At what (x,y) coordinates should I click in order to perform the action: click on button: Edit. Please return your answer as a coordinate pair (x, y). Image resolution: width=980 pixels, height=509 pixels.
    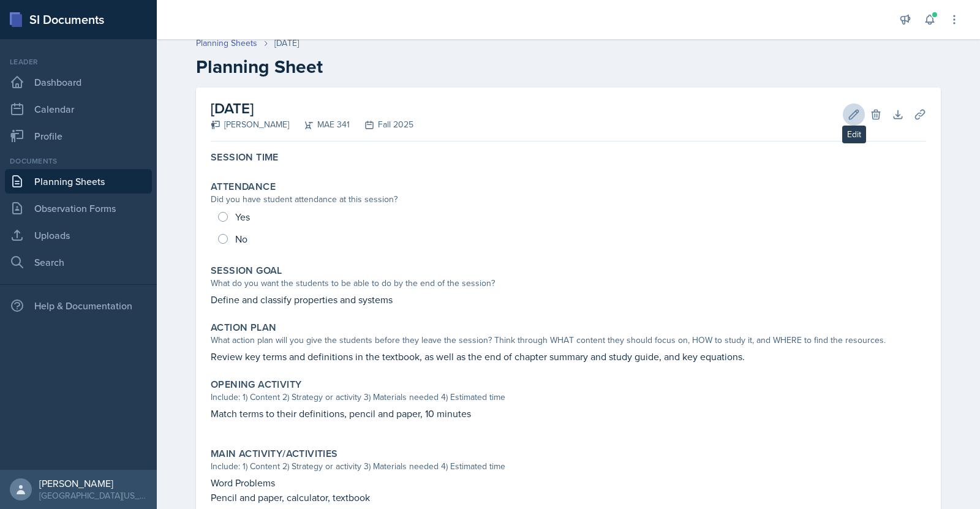
    Looking at the image, I should click on (854, 114).